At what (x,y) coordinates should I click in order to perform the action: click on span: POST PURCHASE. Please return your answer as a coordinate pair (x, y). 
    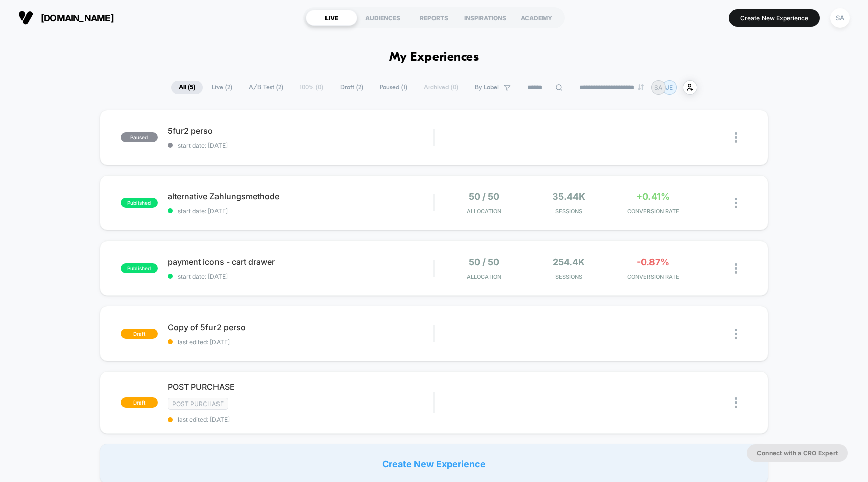
    Looking at the image, I should click on (301, 387).